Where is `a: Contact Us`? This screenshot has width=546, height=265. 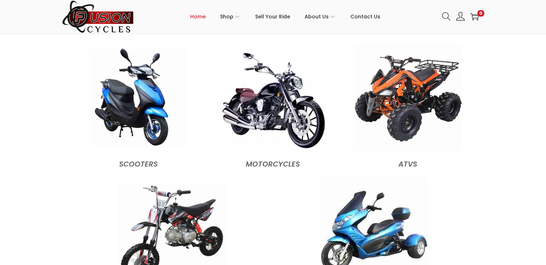 a: Contact Us is located at coordinates (365, 17).